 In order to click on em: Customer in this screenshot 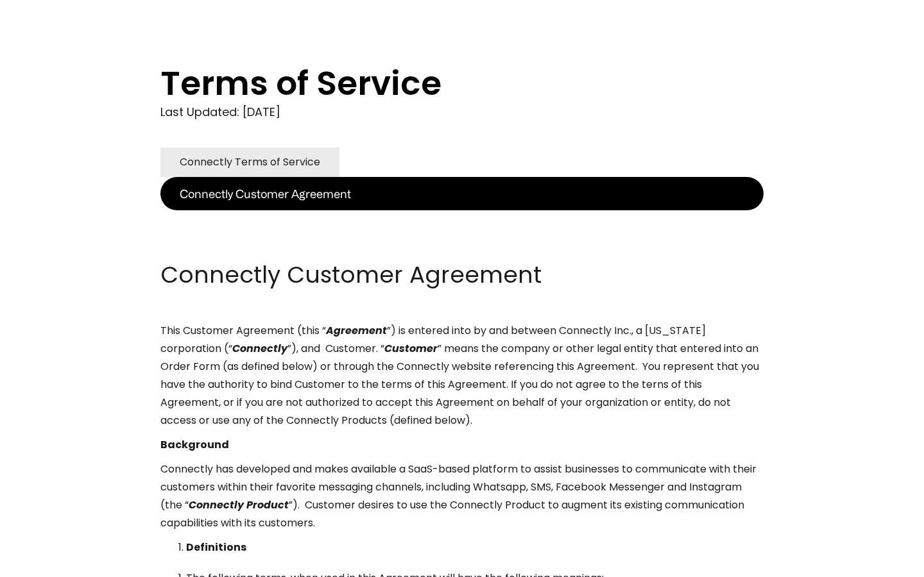, I will do `click(411, 348)`.